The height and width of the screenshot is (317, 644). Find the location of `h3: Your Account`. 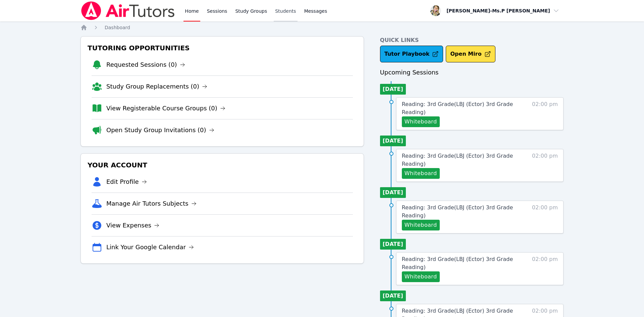

h3: Your Account is located at coordinates (222, 165).